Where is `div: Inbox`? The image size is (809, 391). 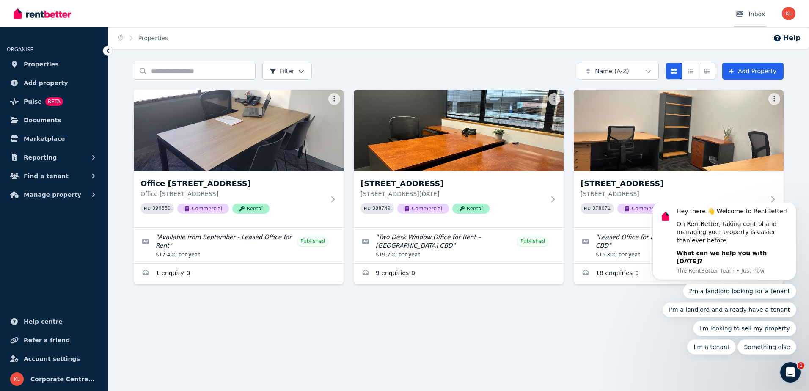 div: Inbox is located at coordinates (750, 14).